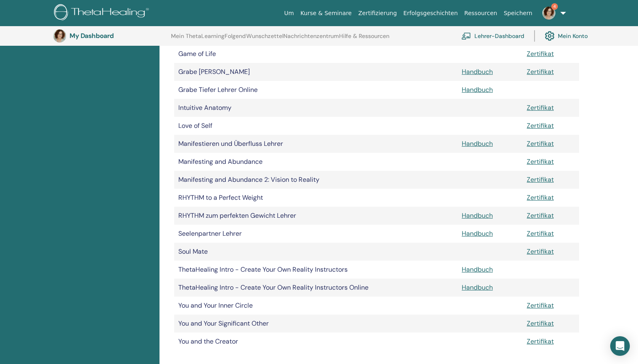  What do you see at coordinates (103, 13) in the screenshot?
I see `img: logo.png` at bounding box center [103, 13].